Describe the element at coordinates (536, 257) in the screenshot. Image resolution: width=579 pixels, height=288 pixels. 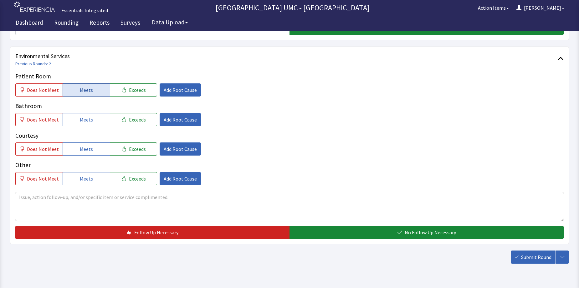
I see `span: Submit Round` at that location.